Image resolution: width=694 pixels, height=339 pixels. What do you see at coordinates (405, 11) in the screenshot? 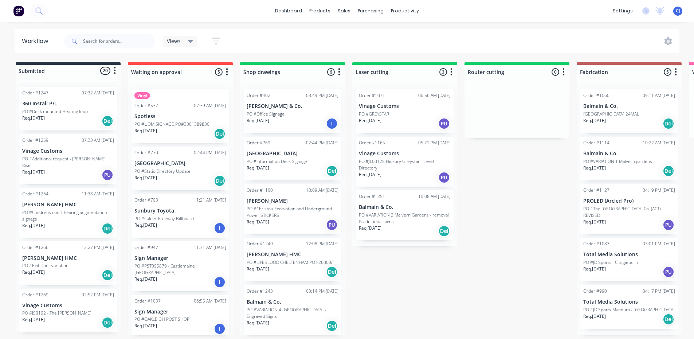
I see `div: productivity` at bounding box center [405, 11].